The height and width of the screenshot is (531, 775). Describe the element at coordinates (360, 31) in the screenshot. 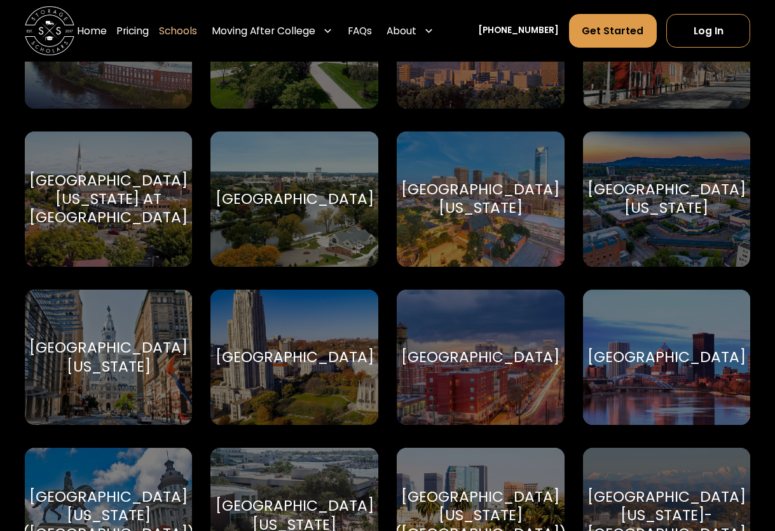

I see `a: FAQs` at that location.